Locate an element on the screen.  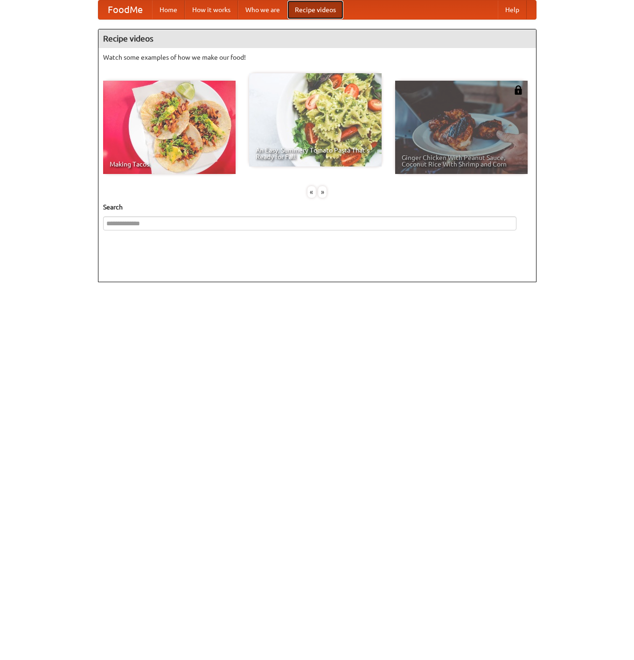
img: 483408.png is located at coordinates (518, 90).